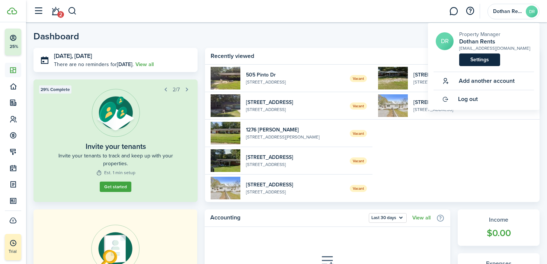 The image size is (547, 264). I want to click on button: Last 30 days, so click(388, 218).